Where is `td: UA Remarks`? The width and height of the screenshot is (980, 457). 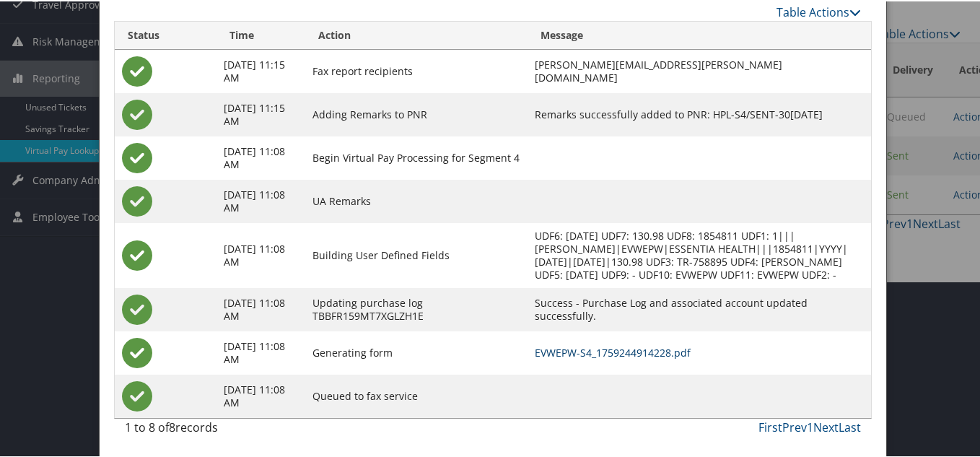 td: UA Remarks is located at coordinates (415, 200).